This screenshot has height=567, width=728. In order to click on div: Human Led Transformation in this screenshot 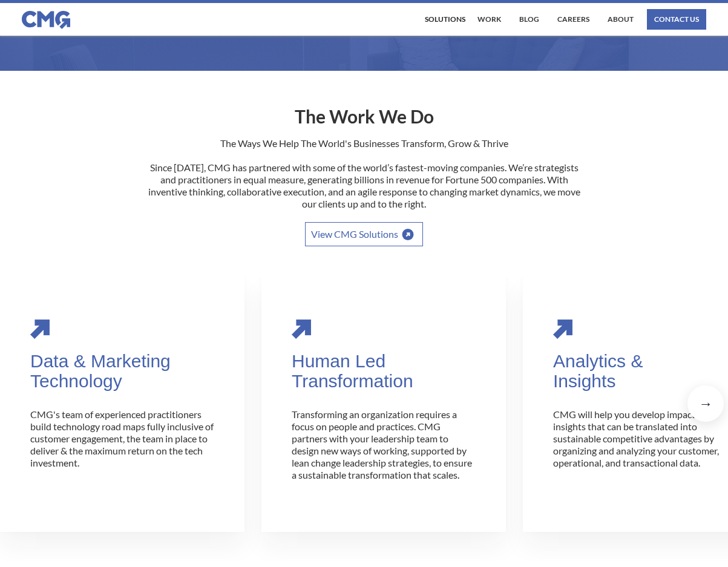, I will do `click(384, 371)`.